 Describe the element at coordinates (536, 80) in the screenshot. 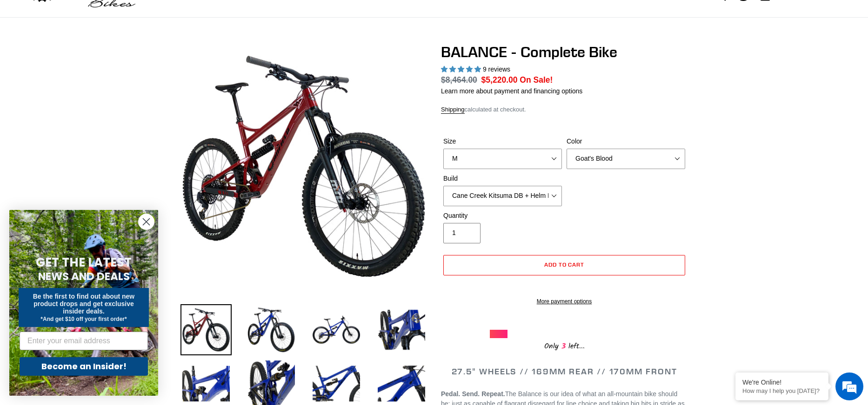

I see `span: On Sale!` at that location.